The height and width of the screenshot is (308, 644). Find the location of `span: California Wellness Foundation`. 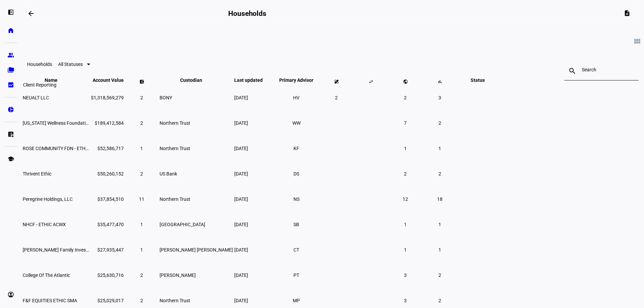

span: California Wellness Foundation is located at coordinates (57, 123).